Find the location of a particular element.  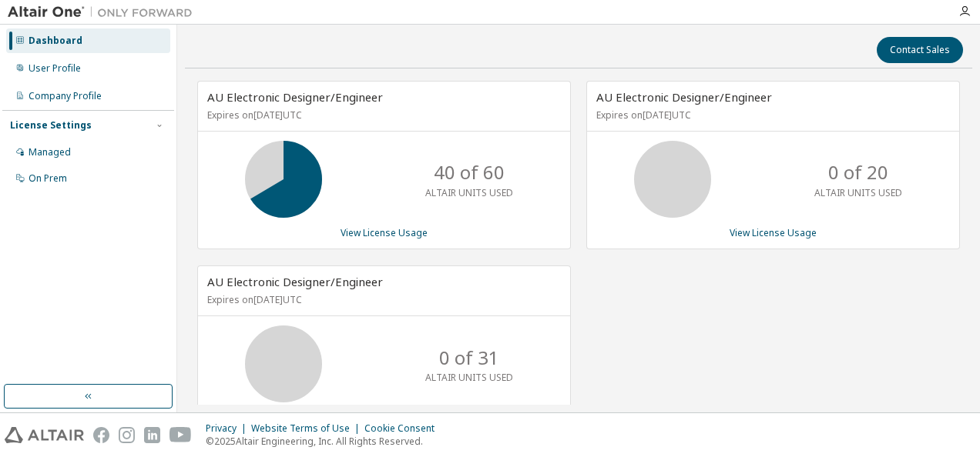

div: Dashboard is located at coordinates (56, 41).